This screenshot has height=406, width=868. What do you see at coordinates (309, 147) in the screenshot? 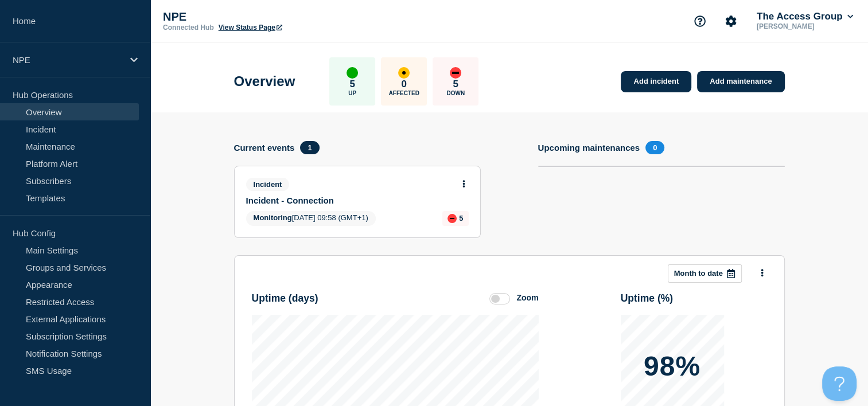
I see `span: 1` at bounding box center [309, 147].